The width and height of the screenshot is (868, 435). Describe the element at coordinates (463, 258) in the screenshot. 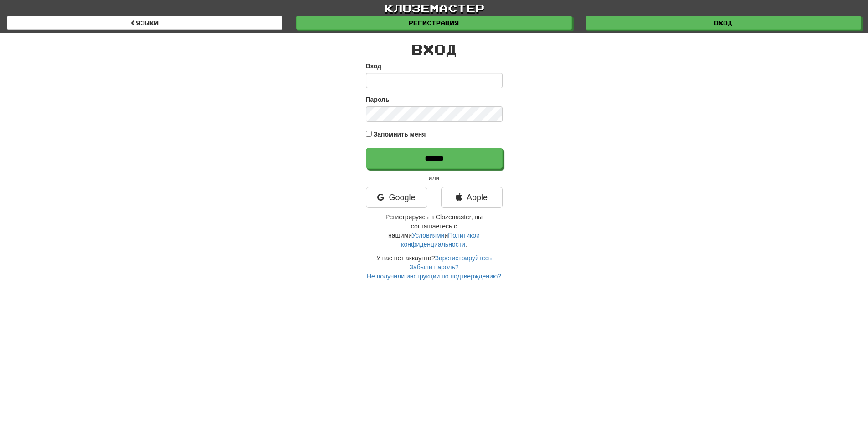

I see `a: Зарегистрируйтесь` at that location.